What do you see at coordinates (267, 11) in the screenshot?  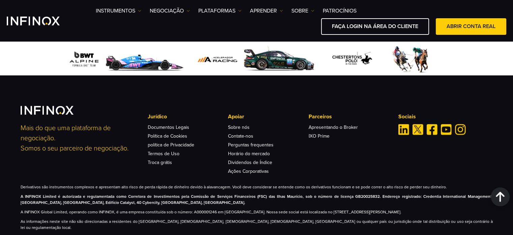 I see `a: Aprender` at bounding box center [267, 11].